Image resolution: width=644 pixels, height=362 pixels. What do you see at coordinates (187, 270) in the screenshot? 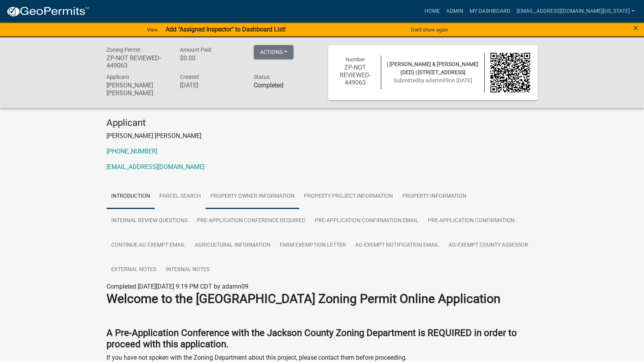
I see `a: Internal Notes` at bounding box center [187, 270].